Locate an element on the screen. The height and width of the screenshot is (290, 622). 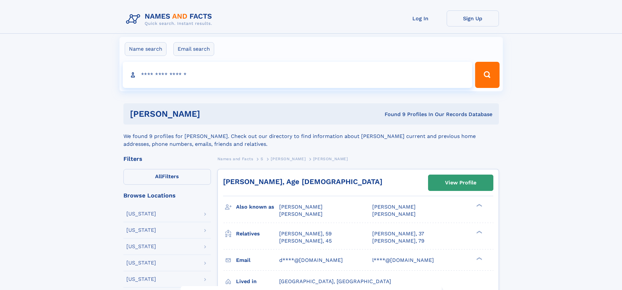
a: Sign Up is located at coordinates (473, 18).